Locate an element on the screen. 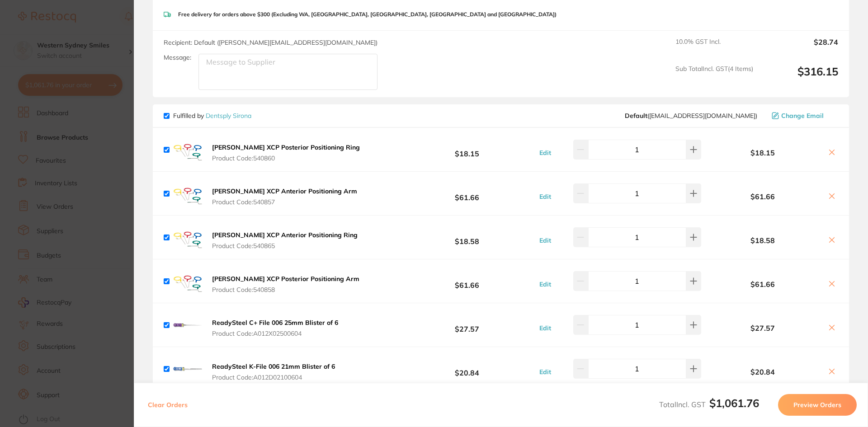 This screenshot has height=427, width=868. img: Y2JibmJteQ is located at coordinates (188, 150).